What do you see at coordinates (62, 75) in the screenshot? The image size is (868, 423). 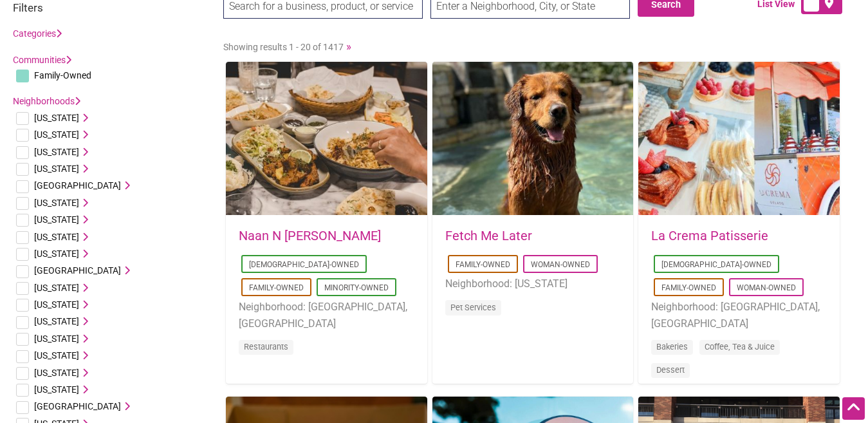 I see `span: Family-Owned` at bounding box center [62, 75].